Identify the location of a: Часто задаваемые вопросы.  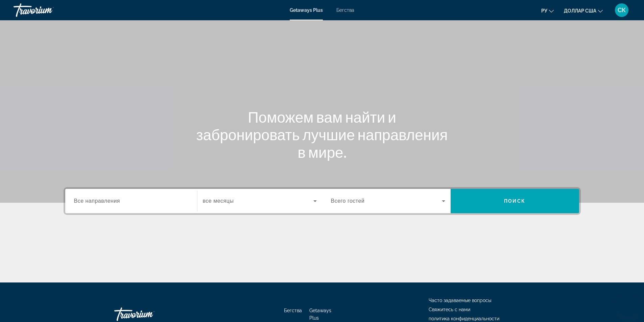
(460, 300).